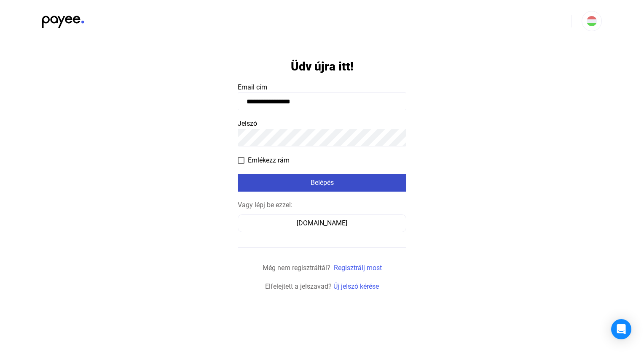 This screenshot has height=352, width=644. What do you see at coordinates (322, 66) in the screenshot?
I see `h1: Üdv újra itt!` at bounding box center [322, 66].